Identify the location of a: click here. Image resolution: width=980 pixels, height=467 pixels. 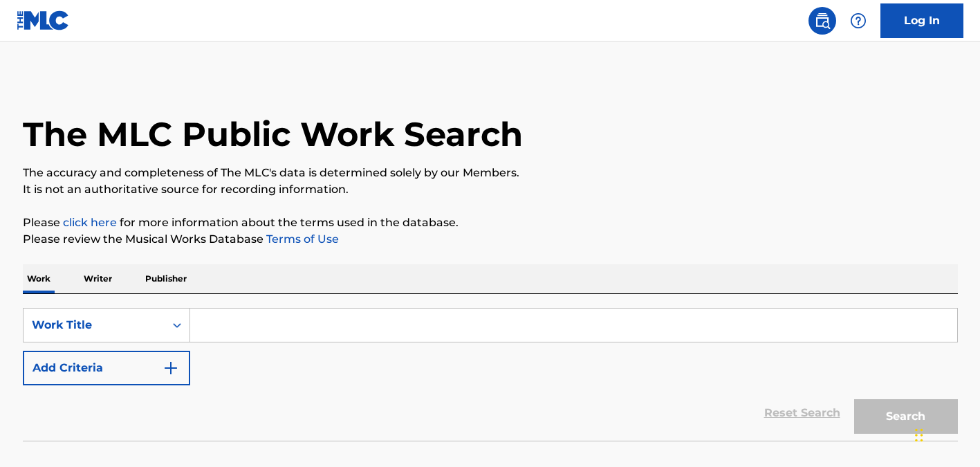
(90, 222).